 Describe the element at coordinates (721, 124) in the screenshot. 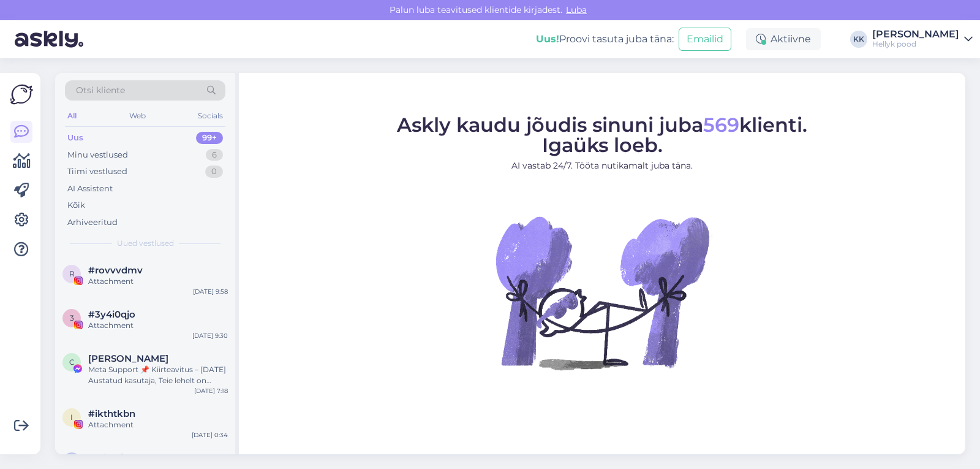

I see `span: 569` at that location.